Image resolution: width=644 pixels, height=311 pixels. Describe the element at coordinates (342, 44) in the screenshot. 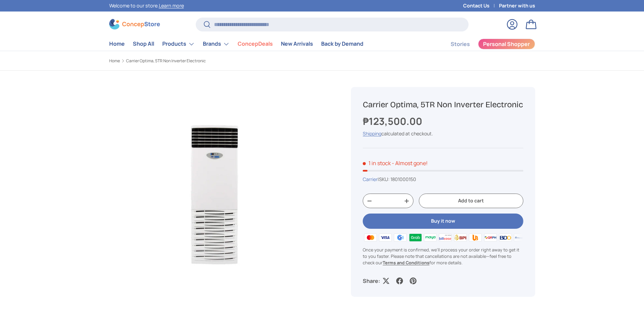

I see `a: Back by Demand` at that location.